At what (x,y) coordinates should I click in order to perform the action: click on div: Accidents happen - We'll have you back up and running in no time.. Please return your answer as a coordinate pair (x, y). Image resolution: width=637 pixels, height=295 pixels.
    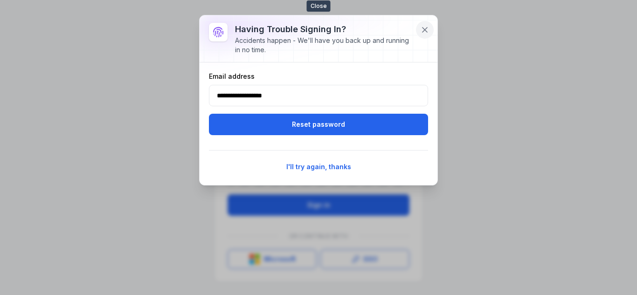
    Looking at the image, I should click on (324, 45).